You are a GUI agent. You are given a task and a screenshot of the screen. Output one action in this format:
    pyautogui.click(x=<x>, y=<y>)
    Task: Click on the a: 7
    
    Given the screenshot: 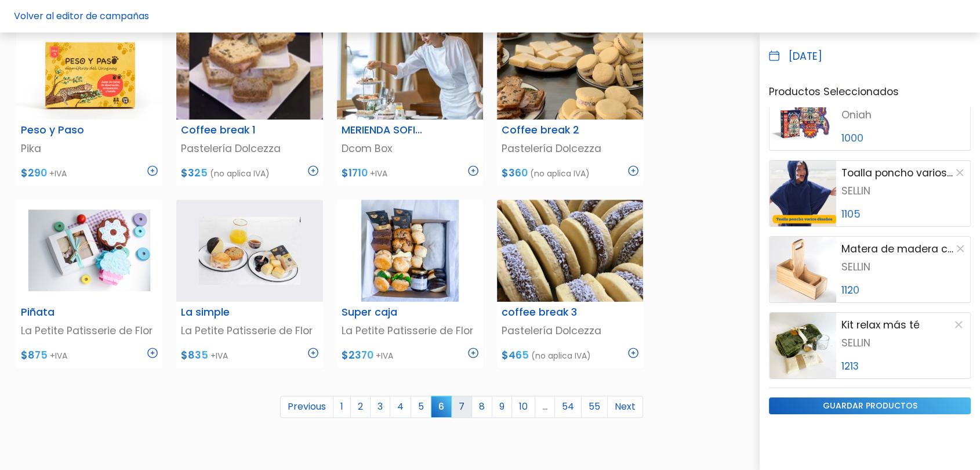 What is the action you would take?
    pyautogui.click(x=461, y=407)
    